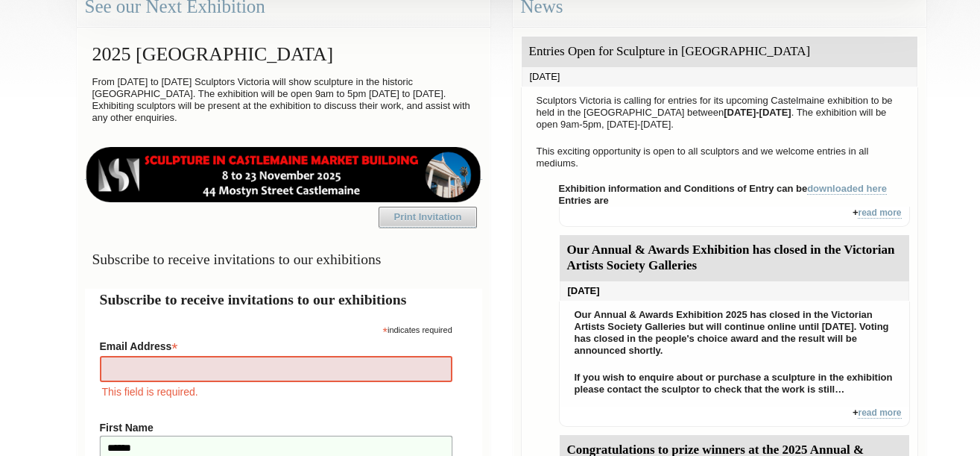  Describe the element at coordinates (283, 175) in the screenshot. I see `img: castlemaine-ldrbd25v2.png` at that location.